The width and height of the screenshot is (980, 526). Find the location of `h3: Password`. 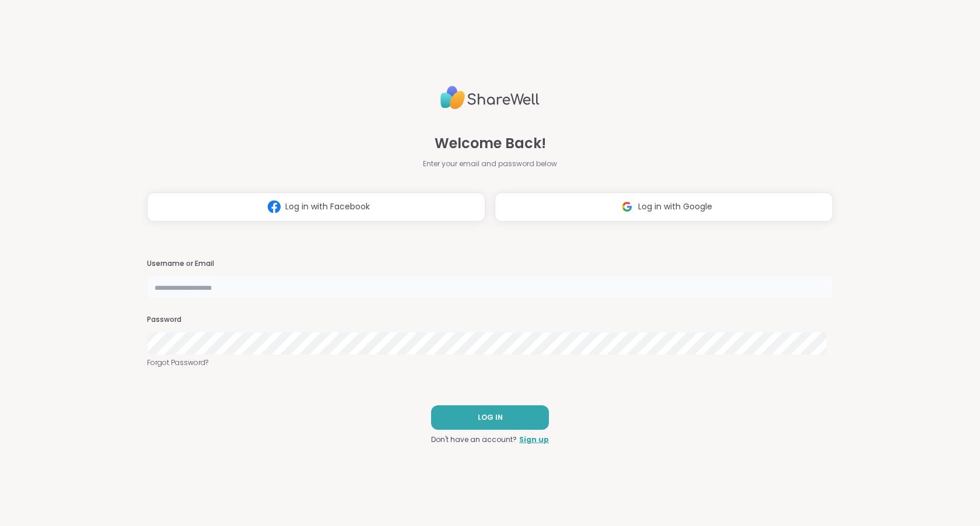

h3: Password is located at coordinates (490, 320).